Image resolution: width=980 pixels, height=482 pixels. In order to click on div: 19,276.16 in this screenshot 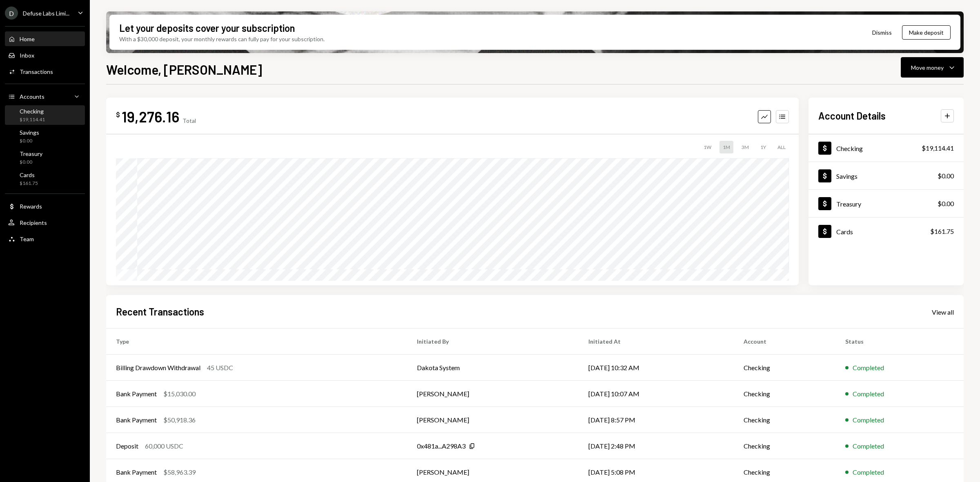, I will do `click(150, 117)`.